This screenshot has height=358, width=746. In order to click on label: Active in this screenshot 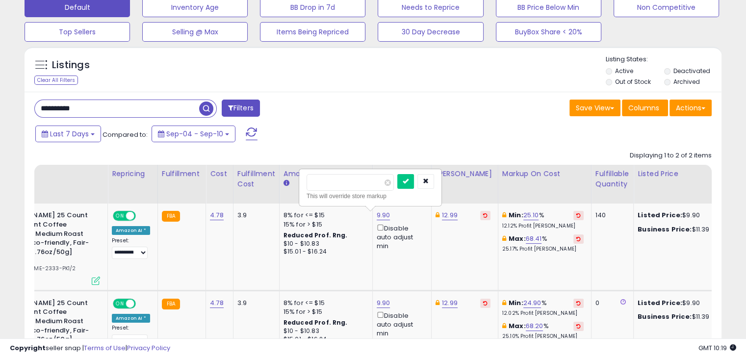, I will do `click(624, 71)`.